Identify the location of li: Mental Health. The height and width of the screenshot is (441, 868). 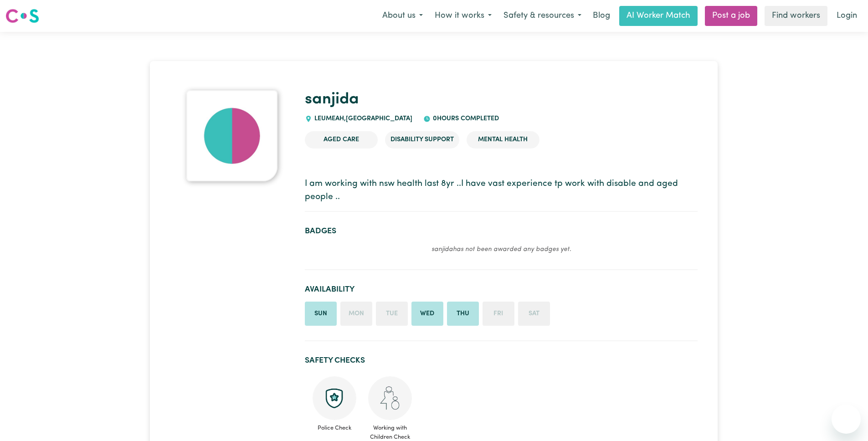
(503, 140).